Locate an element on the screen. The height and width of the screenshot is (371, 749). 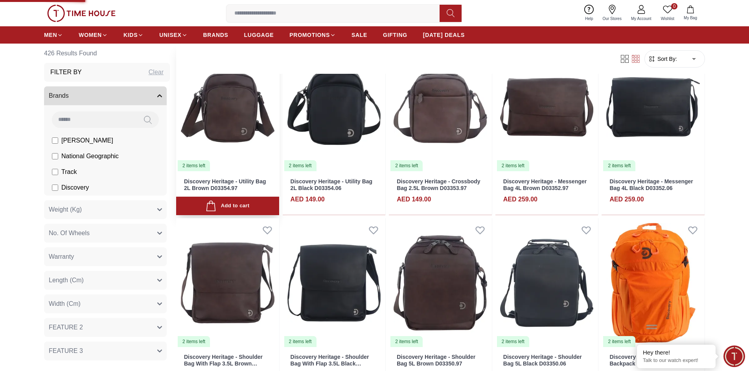
a: WOMEN is located at coordinates (93, 35).